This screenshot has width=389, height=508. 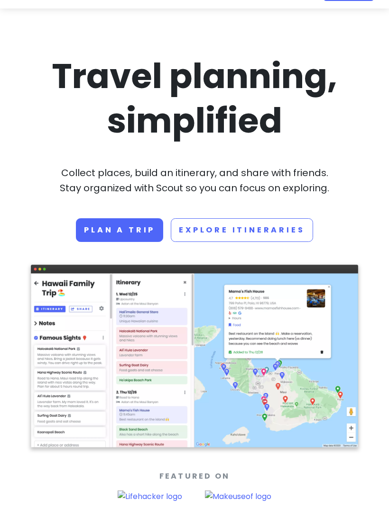 What do you see at coordinates (241, 231) in the screenshot?
I see `a: Explore Itineraries` at bounding box center [241, 231].